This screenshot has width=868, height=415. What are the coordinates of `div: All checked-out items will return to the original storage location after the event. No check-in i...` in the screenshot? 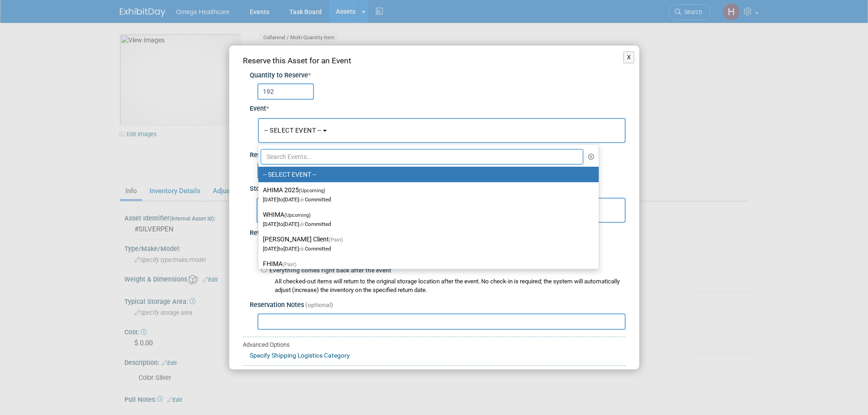 It's located at (450, 286).